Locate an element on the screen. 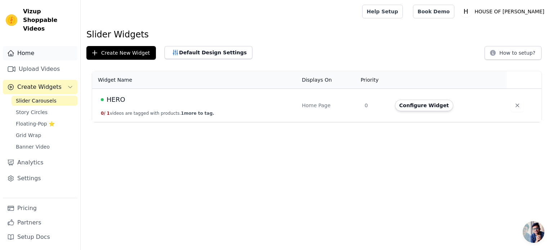 This screenshot has width=553, height=250. th: Widget Name is located at coordinates (195, 80).